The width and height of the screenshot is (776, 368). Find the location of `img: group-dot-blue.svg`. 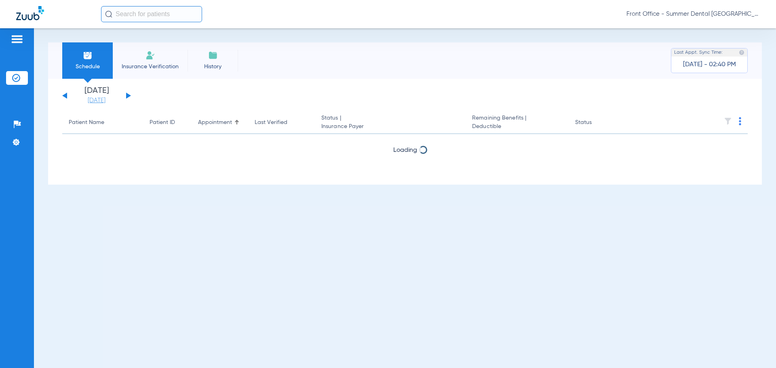

img: group-dot-blue.svg is located at coordinates (740, 121).